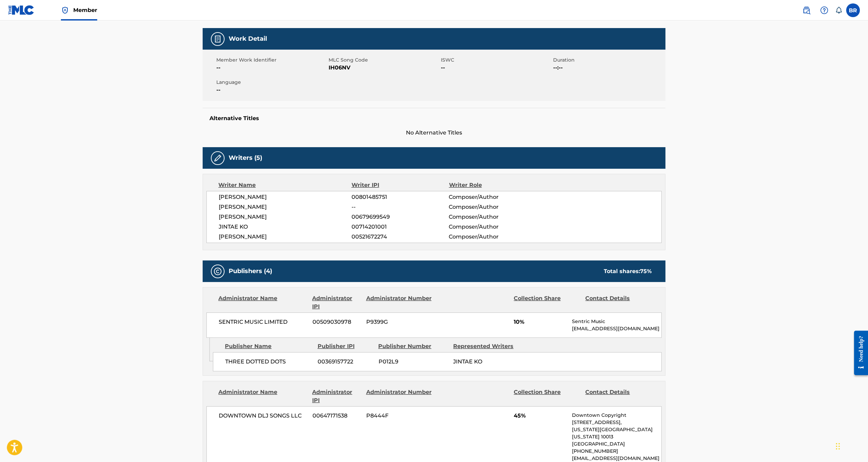  What do you see at coordinates (853, 10) in the screenshot?
I see `div: User Menu` at bounding box center [853, 10].